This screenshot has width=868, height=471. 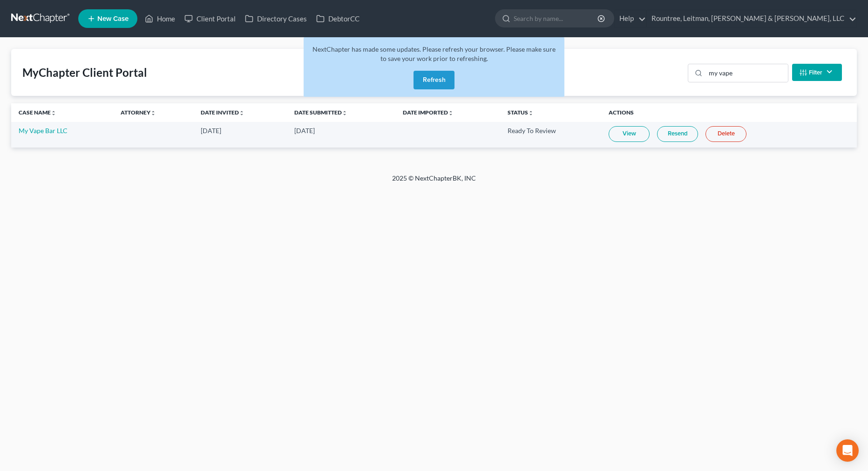 What do you see at coordinates (629, 134) in the screenshot?
I see `a: View` at bounding box center [629, 134].